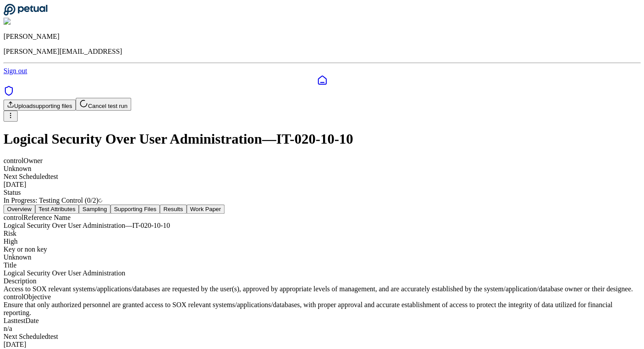 The width and height of the screenshot is (644, 349). Describe the element at coordinates (64, 273) in the screenshot. I see `span: Logical Security Over User Administration` at that location.